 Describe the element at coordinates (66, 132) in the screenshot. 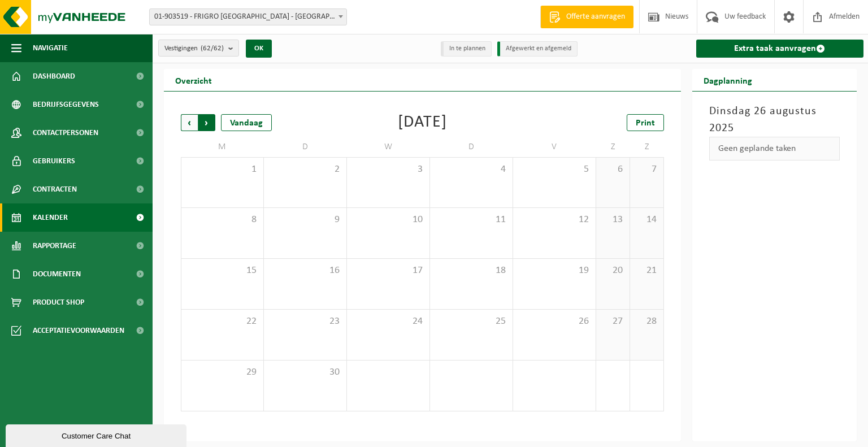

I see `span: Contactpersonen` at that location.